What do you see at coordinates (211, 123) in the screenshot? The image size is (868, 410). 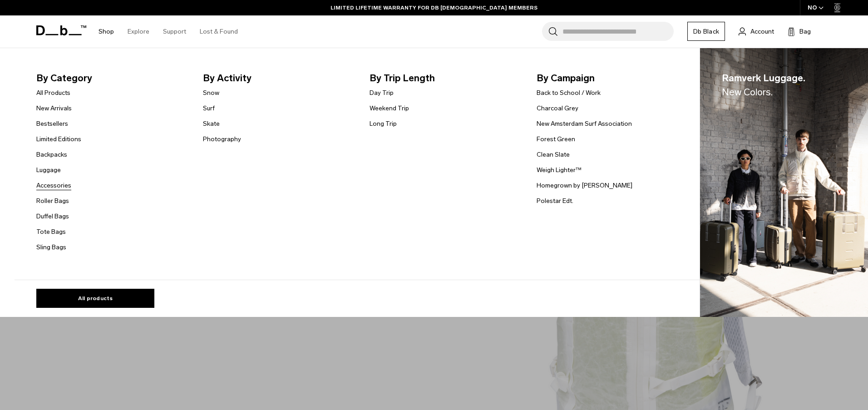 I see `a: Skate` at bounding box center [211, 123].